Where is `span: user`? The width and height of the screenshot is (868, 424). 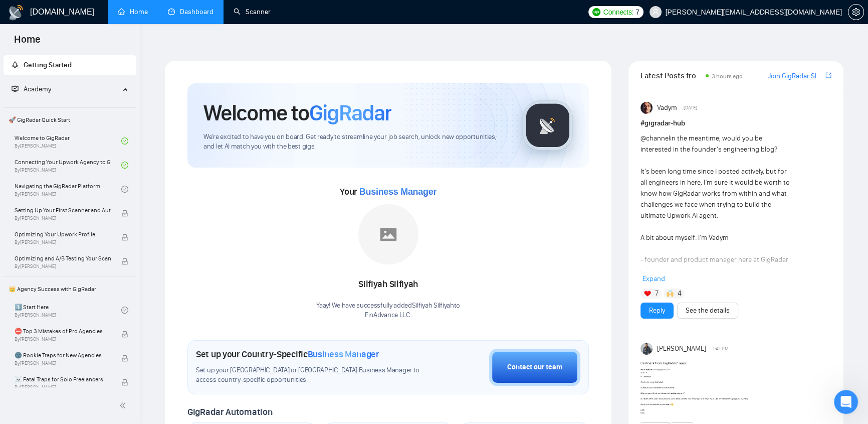
span: user is located at coordinates (655, 12).